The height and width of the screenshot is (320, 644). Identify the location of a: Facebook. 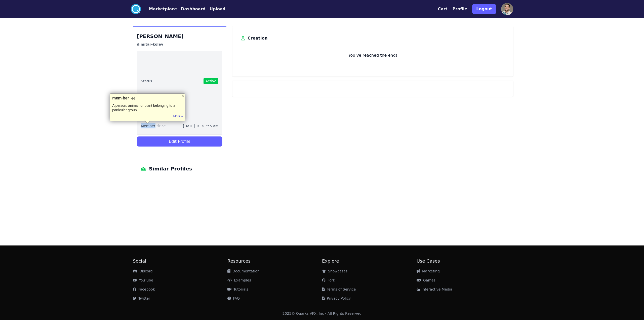
(144, 290).